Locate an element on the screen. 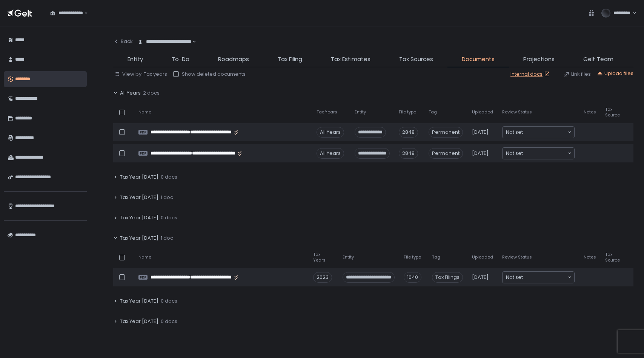  span: Projections is located at coordinates (539, 59).